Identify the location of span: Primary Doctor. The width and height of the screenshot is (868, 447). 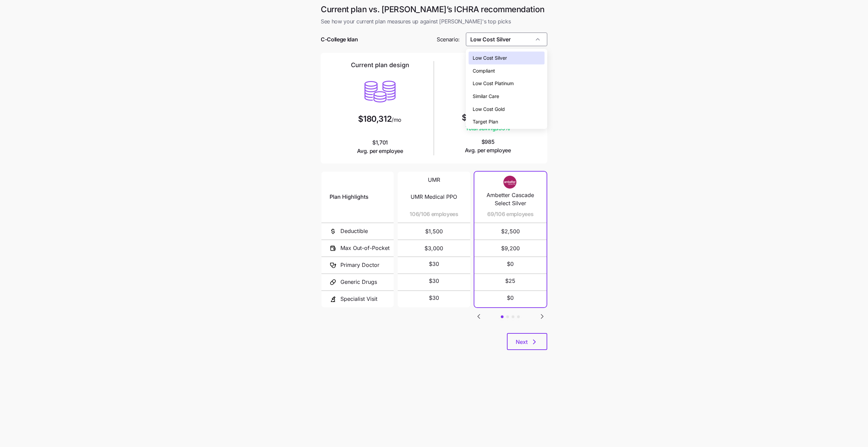
(360, 265).